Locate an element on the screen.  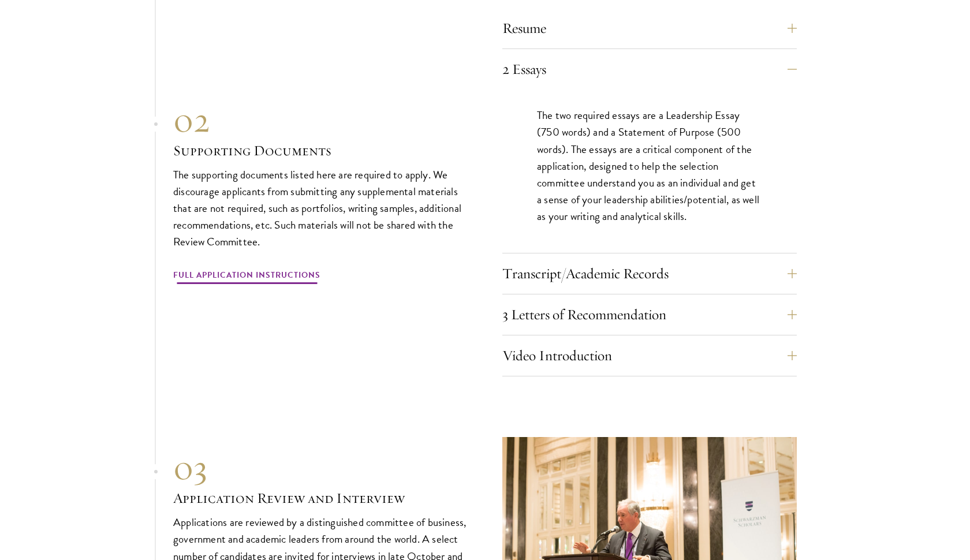
button: 3 Letters of Recommendation is located at coordinates (650, 315).